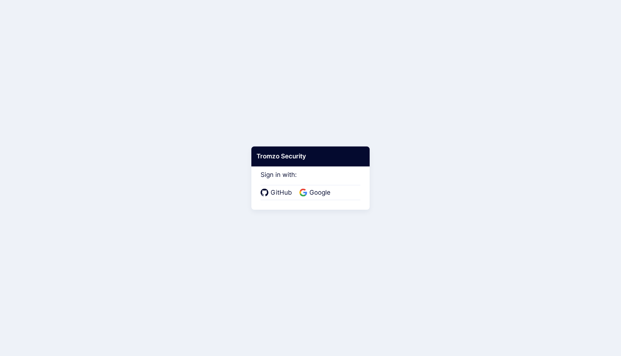 This screenshot has height=356, width=621. What do you see at coordinates (277, 193) in the screenshot?
I see `a: GitHub` at bounding box center [277, 193].